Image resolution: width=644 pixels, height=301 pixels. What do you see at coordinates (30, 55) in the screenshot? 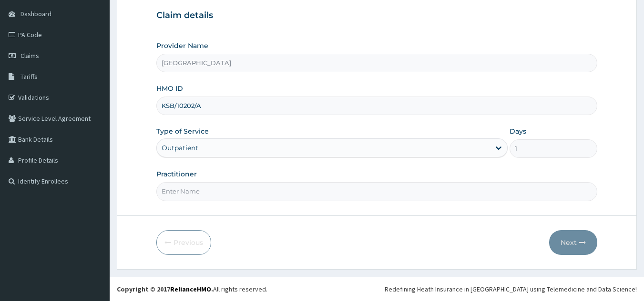
I see `span: Claims` at bounding box center [30, 55].